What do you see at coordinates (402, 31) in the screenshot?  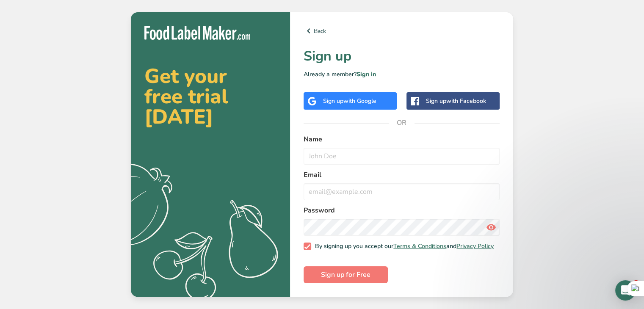 I see `a: Back` at bounding box center [402, 31].